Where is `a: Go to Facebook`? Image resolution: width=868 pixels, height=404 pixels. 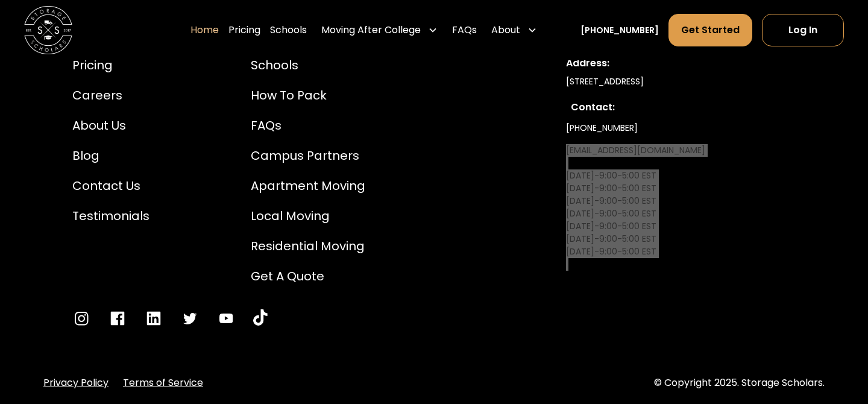
a: Go to Facebook is located at coordinates (118, 318).